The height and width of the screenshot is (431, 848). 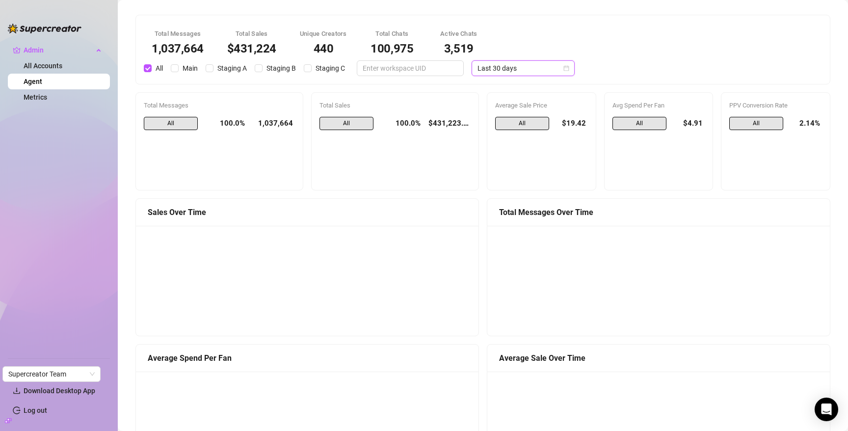 What do you see at coordinates (450, 124) in the screenshot?
I see `div: $431,223.72` at bounding box center [450, 124].